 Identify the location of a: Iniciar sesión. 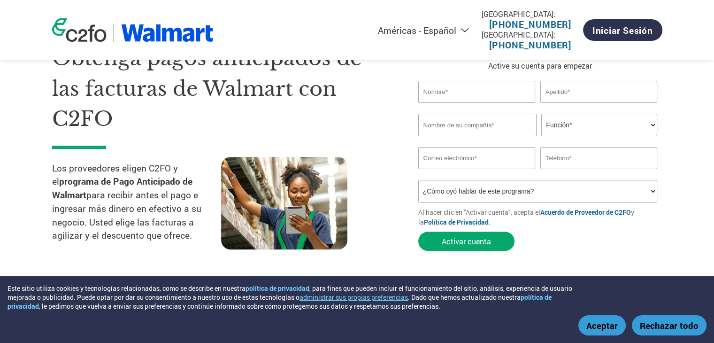
(623, 30).